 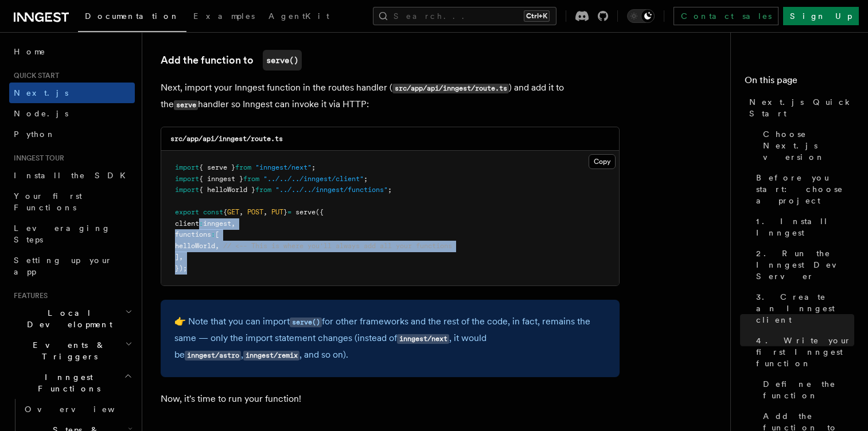 What do you see at coordinates (799, 108) in the screenshot?
I see `a: Next.js Quick Start` at bounding box center [799, 108].